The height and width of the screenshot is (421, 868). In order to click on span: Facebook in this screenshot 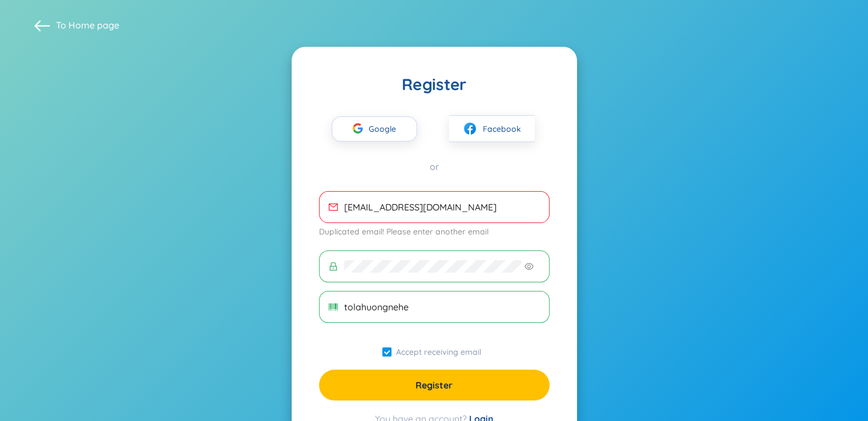, I will do `click(502, 129)`.